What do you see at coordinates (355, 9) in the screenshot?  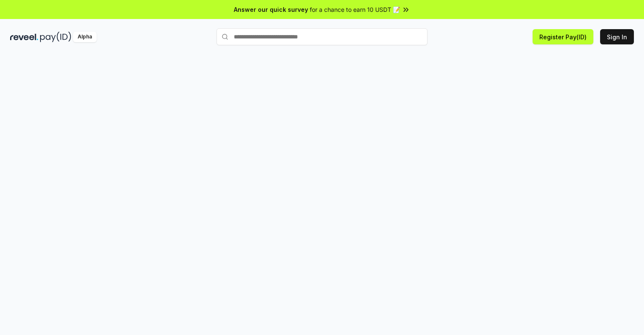 I see `span: for a chance to earn 10 USDT 📝` at bounding box center [355, 9].